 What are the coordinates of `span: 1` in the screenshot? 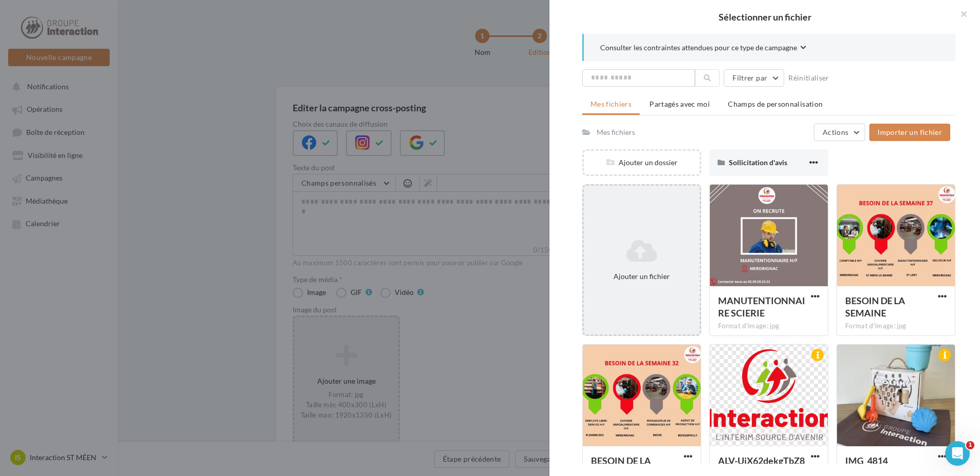 It's located at (970, 445).